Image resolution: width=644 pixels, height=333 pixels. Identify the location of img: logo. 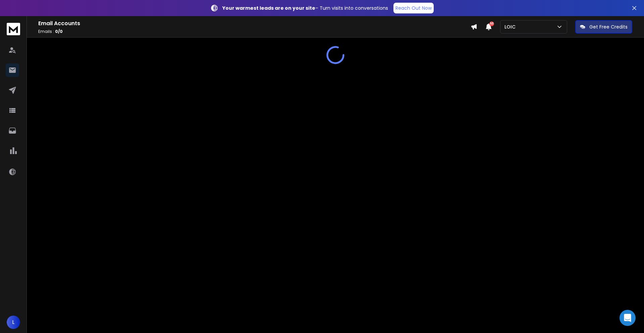
(13, 29).